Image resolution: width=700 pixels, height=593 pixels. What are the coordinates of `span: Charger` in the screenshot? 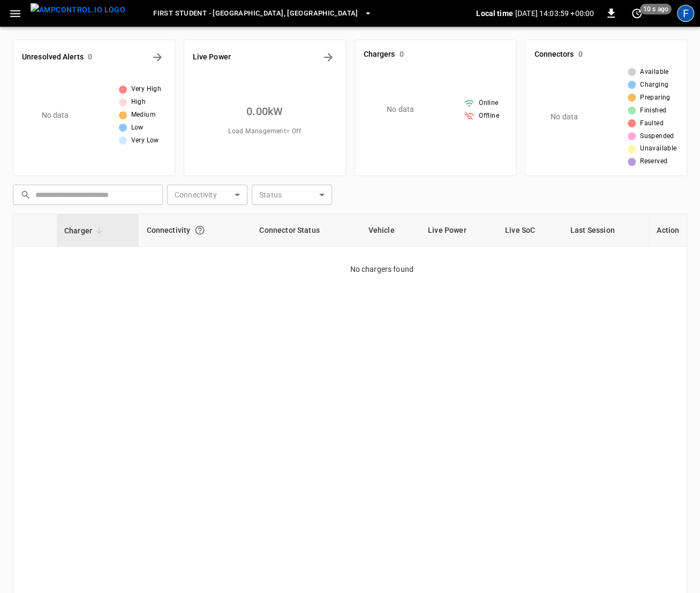 It's located at (85, 231).